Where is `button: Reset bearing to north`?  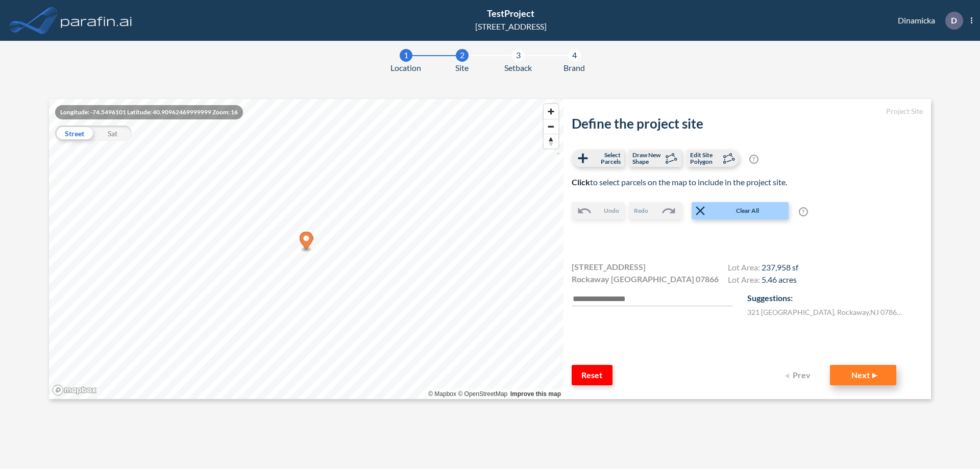
button: Reset bearing to north is located at coordinates (551, 140).